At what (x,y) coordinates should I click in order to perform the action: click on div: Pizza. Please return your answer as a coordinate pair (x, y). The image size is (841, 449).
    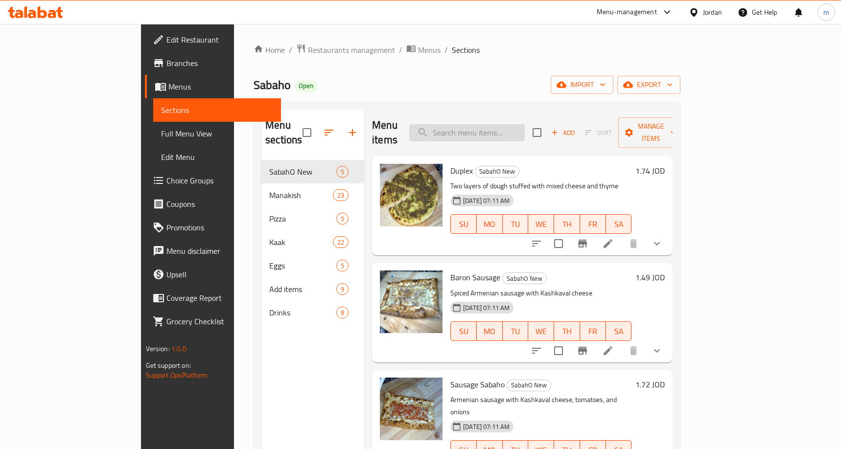
    Looking at the image, I should click on (302, 219).